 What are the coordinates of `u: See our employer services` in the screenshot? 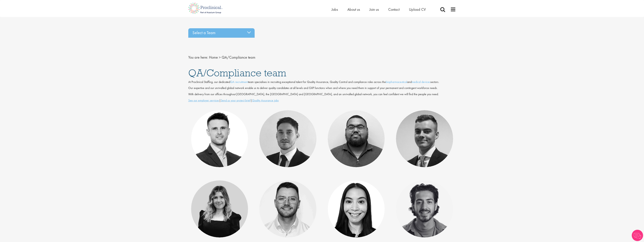 It's located at (204, 100).